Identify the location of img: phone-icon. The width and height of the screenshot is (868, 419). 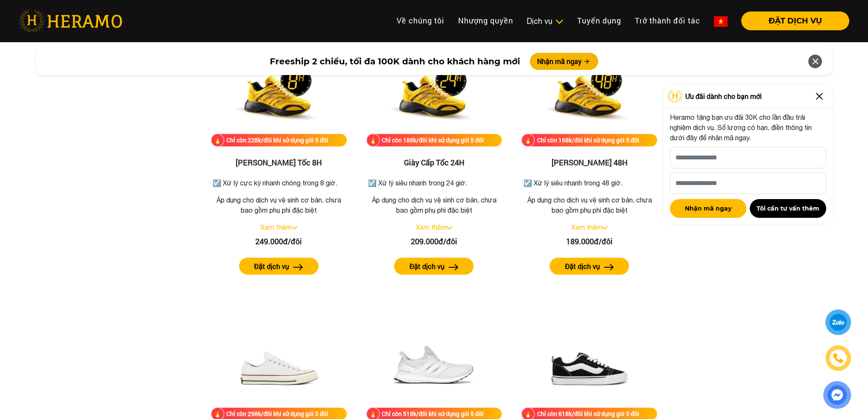
(838, 358).